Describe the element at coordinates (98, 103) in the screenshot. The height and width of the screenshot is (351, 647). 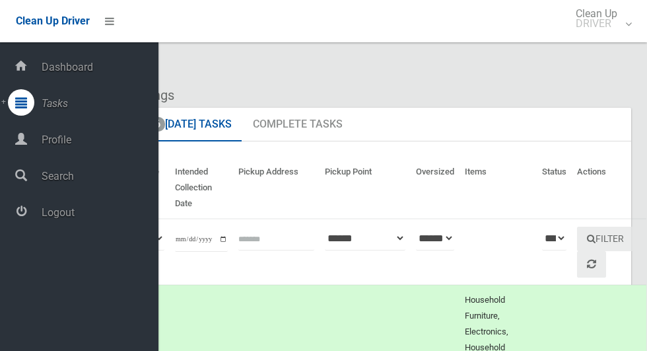
I see `span: Tasks` at that location.